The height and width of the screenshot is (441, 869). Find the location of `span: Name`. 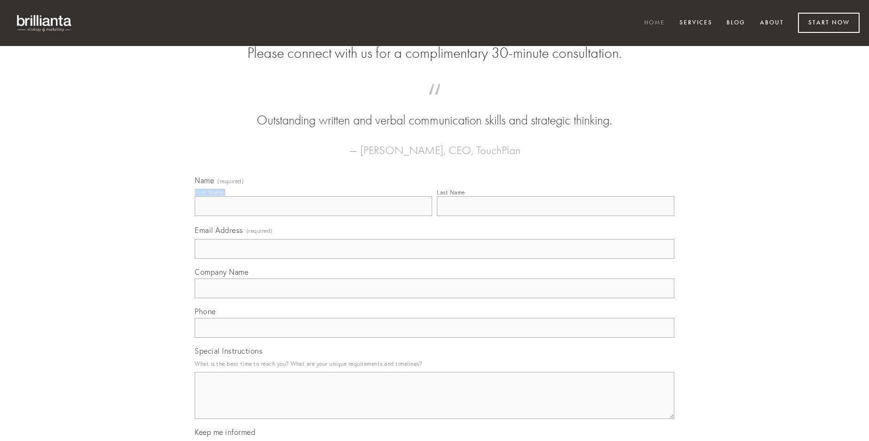

span: Name is located at coordinates (204, 181).